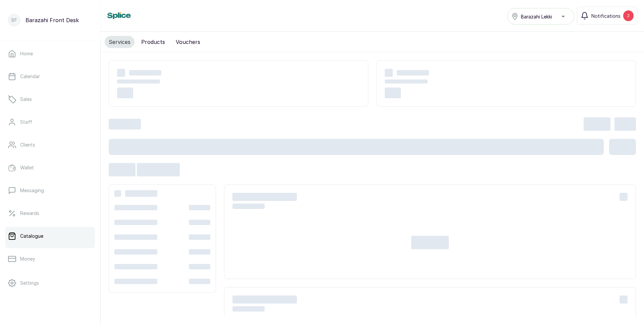 The image size is (644, 325). What do you see at coordinates (27, 168) in the screenshot?
I see `p: Wallet` at bounding box center [27, 168].